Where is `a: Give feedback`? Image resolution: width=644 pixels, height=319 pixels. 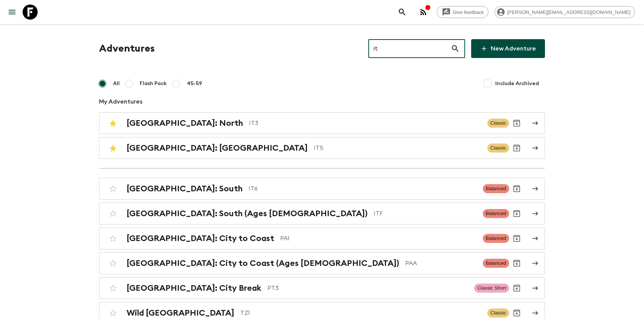 a: Give feedback is located at coordinates (462, 12).